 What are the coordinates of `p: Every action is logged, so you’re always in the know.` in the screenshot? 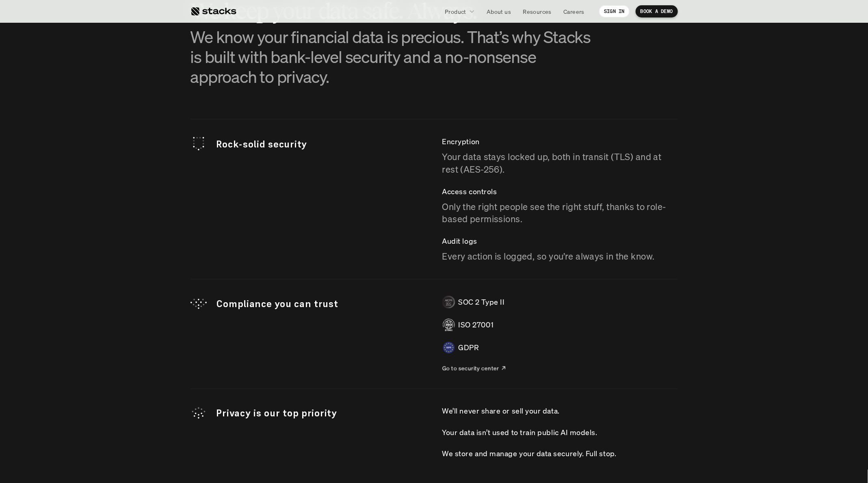 It's located at (560, 256).